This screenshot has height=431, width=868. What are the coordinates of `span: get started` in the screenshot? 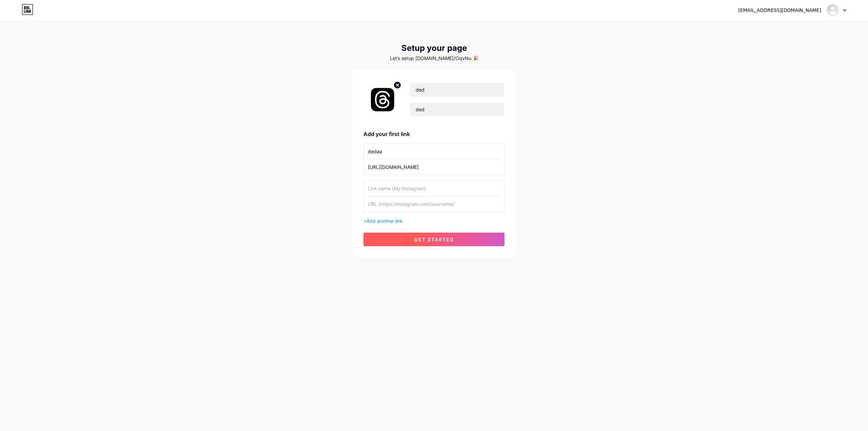 It's located at (434, 239).